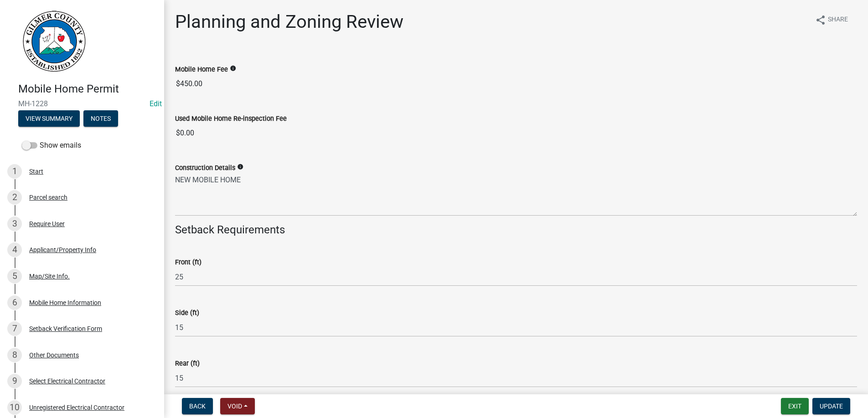 The height and width of the screenshot is (418, 868). I want to click on div: 6, so click(14, 303).